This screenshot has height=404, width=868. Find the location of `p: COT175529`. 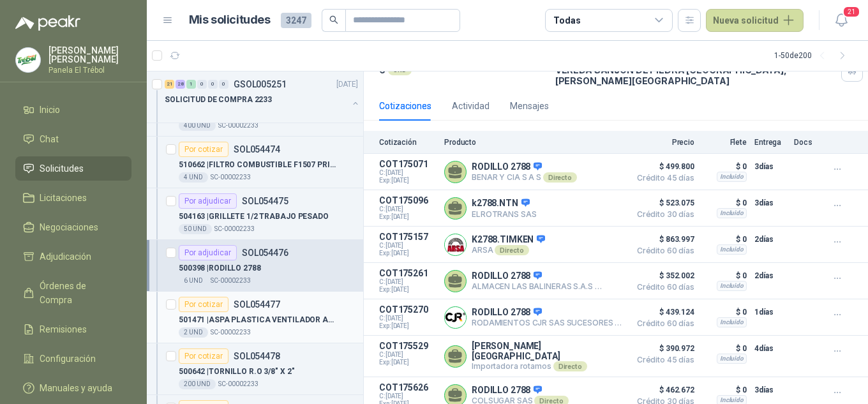

p: COT175529 is located at coordinates (408, 346).